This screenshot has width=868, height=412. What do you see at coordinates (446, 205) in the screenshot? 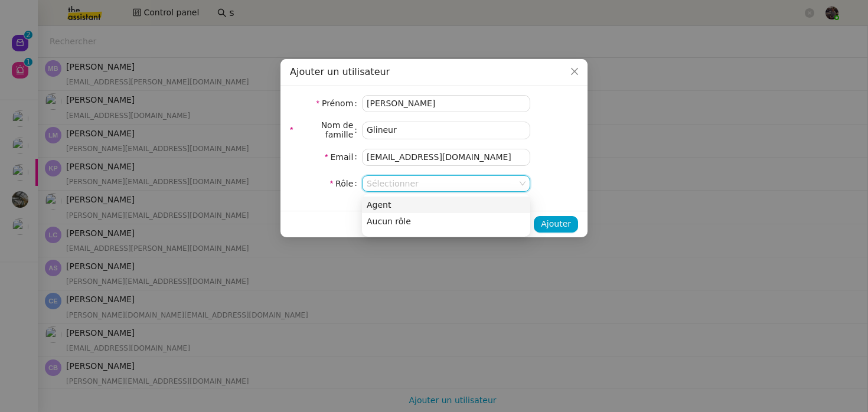
I see `nz-option-item: Agent` at bounding box center [446, 205].